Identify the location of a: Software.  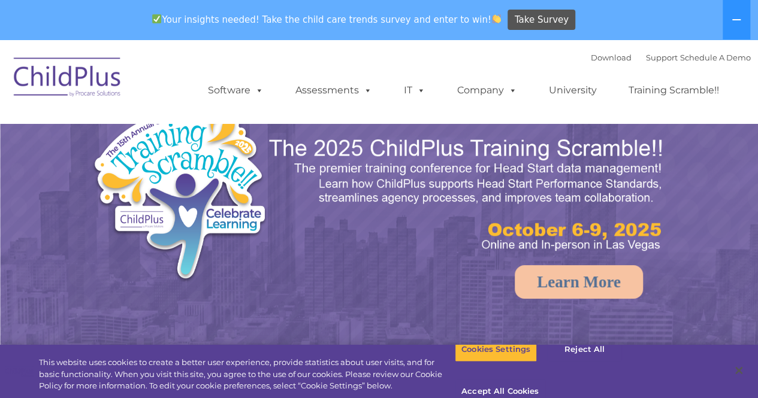
(235, 90).